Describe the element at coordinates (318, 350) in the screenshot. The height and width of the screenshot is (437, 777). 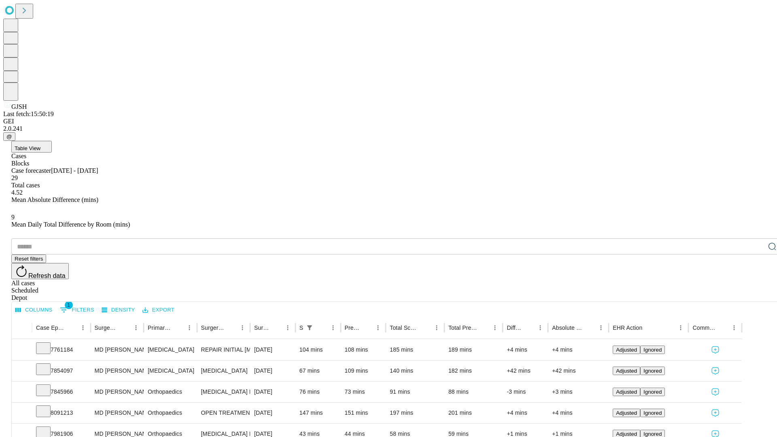
I see `div: 104 mins` at that location.